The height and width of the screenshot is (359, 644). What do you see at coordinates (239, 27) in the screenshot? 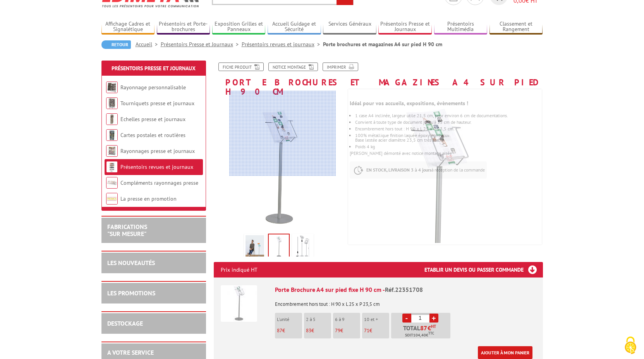
I see `a: Exposition Grilles et Panneaux` at bounding box center [239, 27].